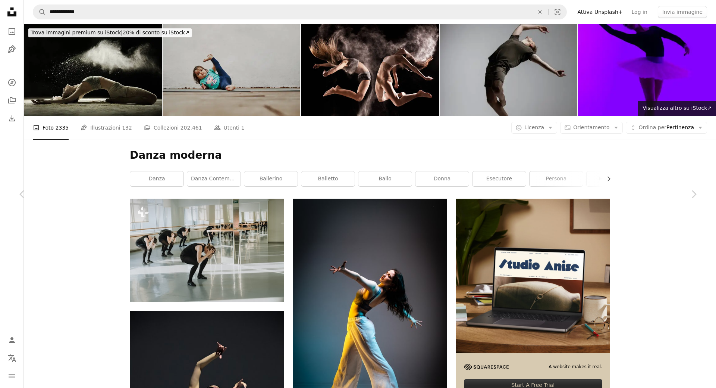  Describe the element at coordinates (370, 155) in the screenshot. I see `h1: Danza moderna` at that location.